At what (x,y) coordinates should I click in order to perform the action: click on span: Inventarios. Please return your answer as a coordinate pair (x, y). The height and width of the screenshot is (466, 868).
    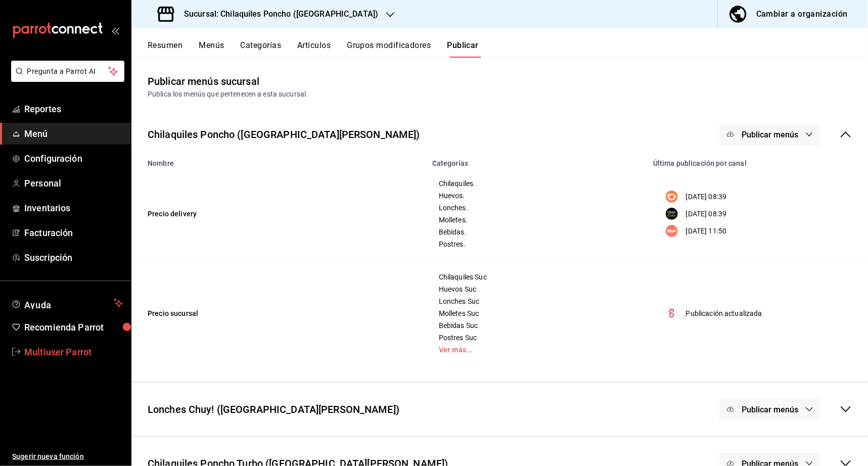
    Looking at the image, I should click on (74, 208).